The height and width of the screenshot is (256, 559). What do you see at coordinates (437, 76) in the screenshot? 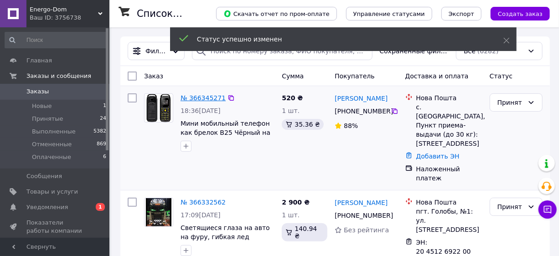
I see `span: Доставка и оплата` at bounding box center [437, 76].